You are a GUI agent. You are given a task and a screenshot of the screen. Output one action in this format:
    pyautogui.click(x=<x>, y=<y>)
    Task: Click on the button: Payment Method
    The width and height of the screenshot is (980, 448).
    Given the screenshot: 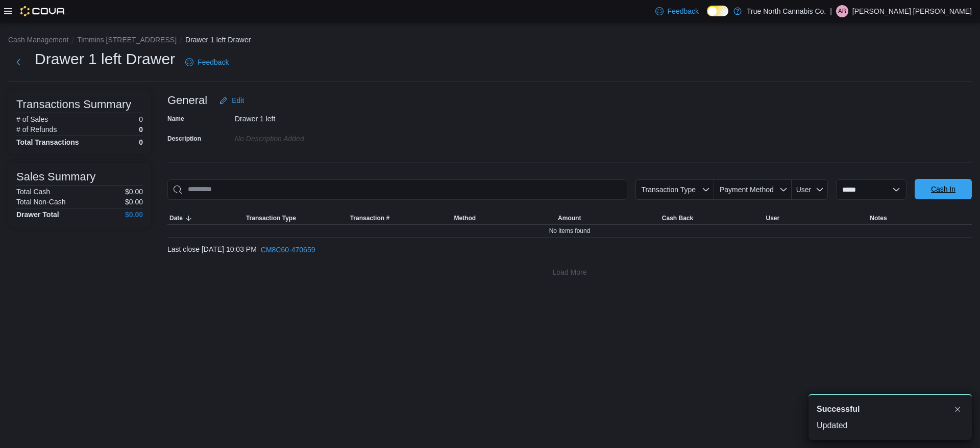 What is the action you would take?
    pyautogui.click(x=753, y=190)
    